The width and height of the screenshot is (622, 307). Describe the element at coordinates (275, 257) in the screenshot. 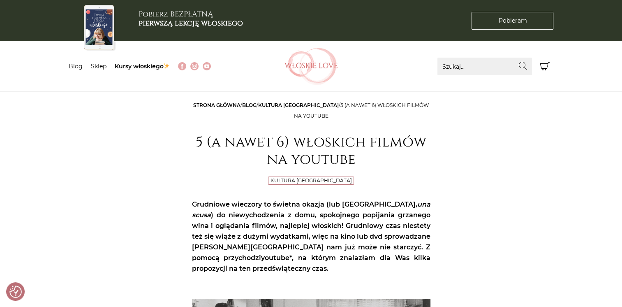

I see `strong: youtube` at that location.